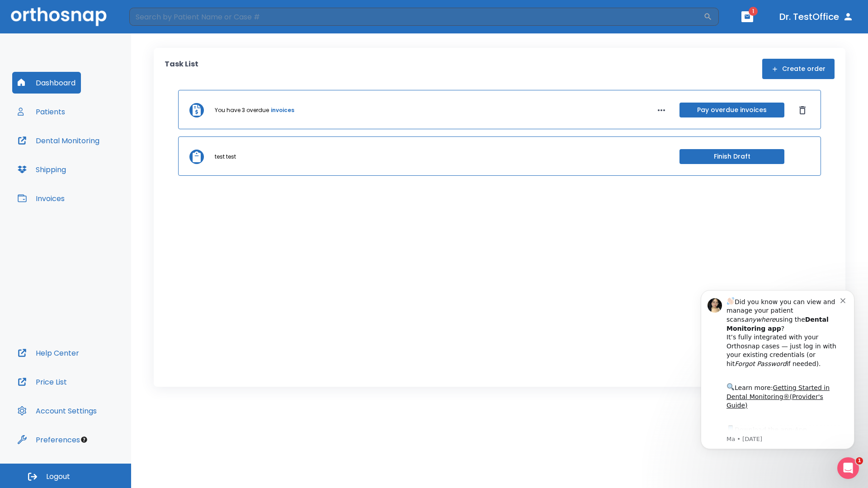 This screenshot has height=488, width=868. What do you see at coordinates (42, 382) in the screenshot?
I see `button: Price List` at bounding box center [42, 382].